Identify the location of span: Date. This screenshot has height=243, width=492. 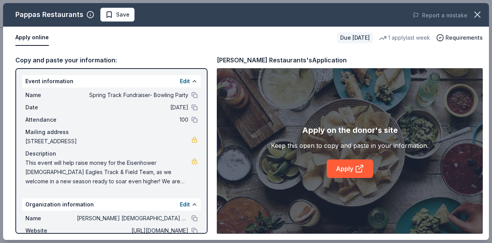
(51, 107).